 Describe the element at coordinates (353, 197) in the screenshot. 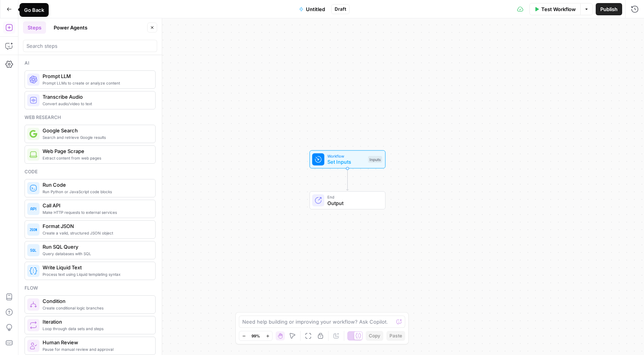

I see `span: End` at that location.